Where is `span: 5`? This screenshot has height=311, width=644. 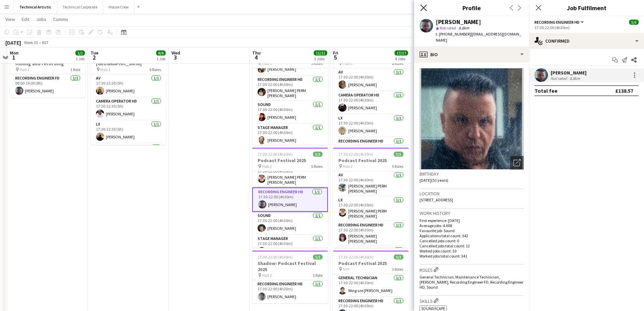 span: 5 is located at coordinates (335, 57).